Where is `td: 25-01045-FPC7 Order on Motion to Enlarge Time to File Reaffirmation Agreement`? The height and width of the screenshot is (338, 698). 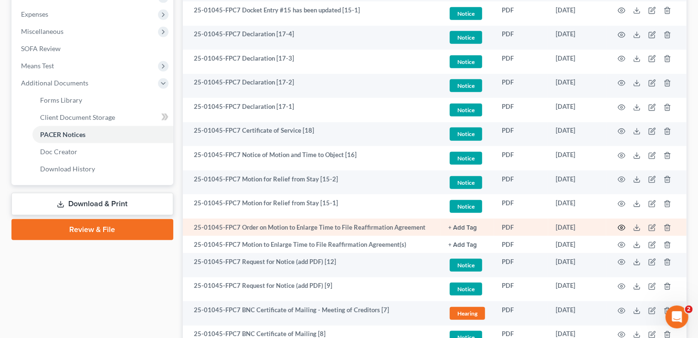 td: 25-01045-FPC7 Order on Motion to Enlarge Time to File Reaffirmation Agreement is located at coordinates (312, 227).